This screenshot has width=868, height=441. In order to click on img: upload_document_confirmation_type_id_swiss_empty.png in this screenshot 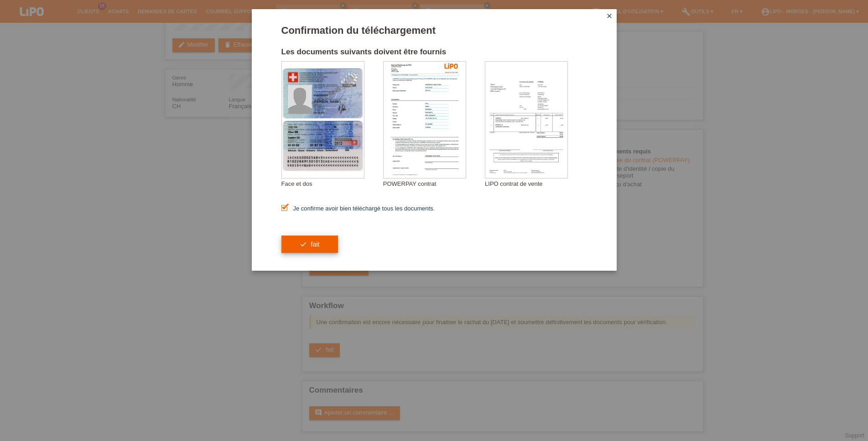, I will do `click(323, 119)`.